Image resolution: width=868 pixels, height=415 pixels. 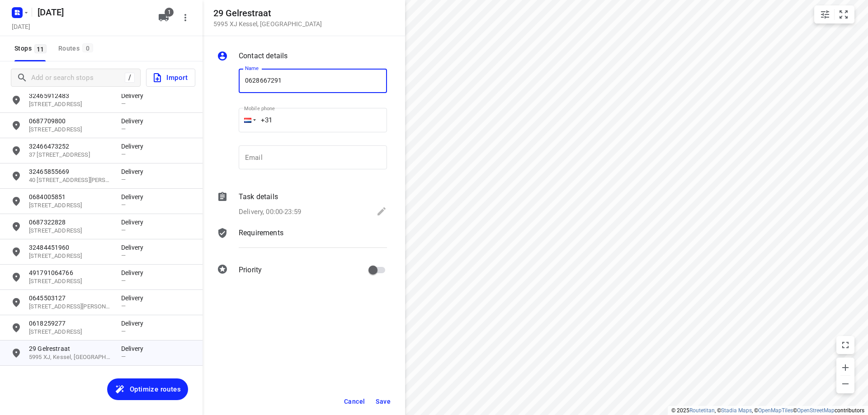 What do you see at coordinates (71, 231) in the screenshot?
I see `p: 2c Pepinusbrug, 6102 RJ, Echt, NL` at bounding box center [71, 231].